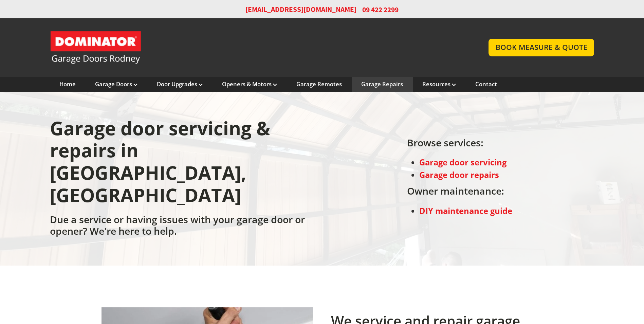 This screenshot has width=644, height=324. Describe the element at coordinates (466, 211) in the screenshot. I see `a: DIY maintenance guide` at that location.